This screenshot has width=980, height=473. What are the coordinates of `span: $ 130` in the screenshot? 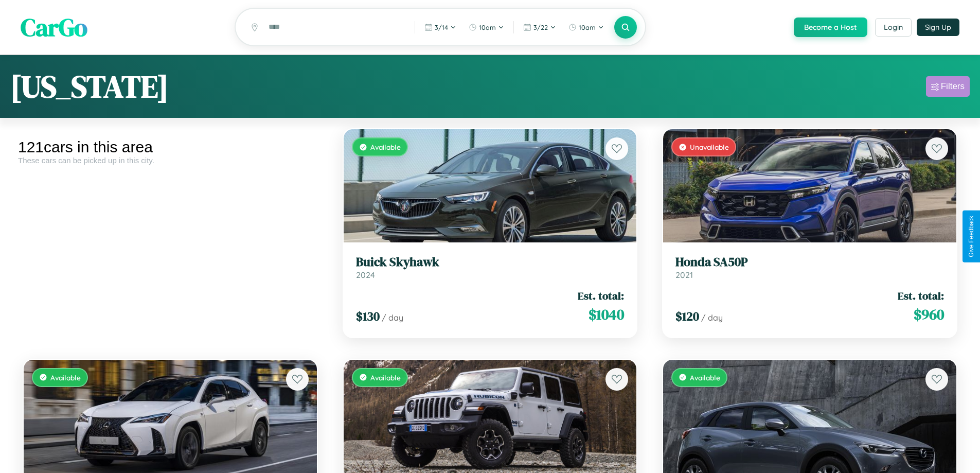 It's located at (368, 316).